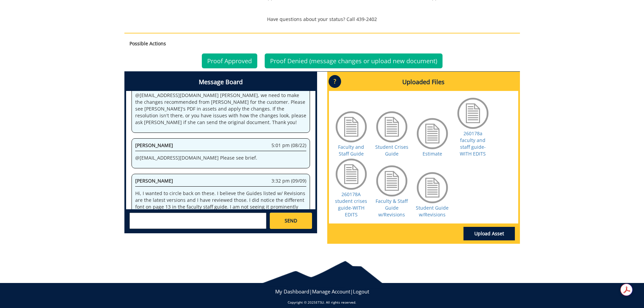 The image size is (644, 308). I want to click on a: Manage Account, so click(331, 291).